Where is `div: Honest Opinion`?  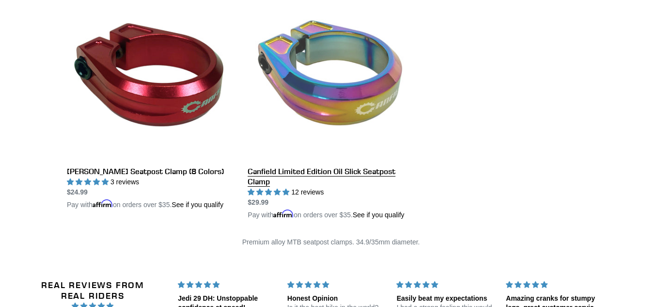 div: Honest Opinion is located at coordinates (336, 298).